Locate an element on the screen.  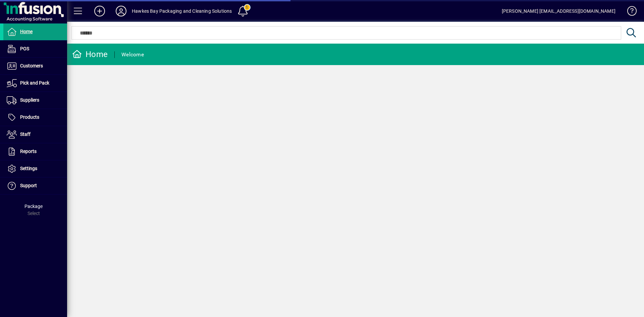
a: Staff is located at coordinates (35, 134).